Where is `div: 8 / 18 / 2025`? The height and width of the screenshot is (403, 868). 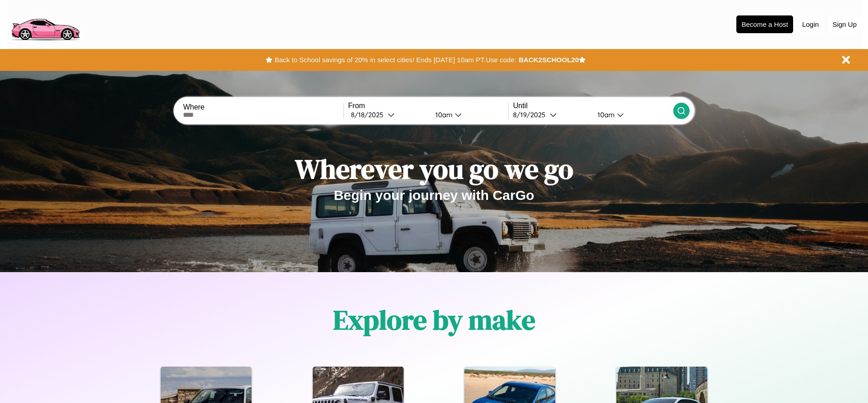
div: 8 / 18 / 2025 is located at coordinates (369, 114).